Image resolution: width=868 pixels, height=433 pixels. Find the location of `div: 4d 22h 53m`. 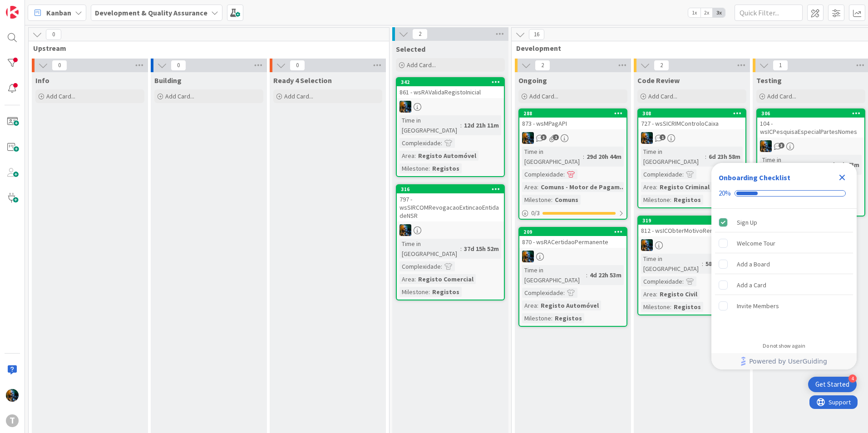

div: 4d 22h 53m is located at coordinates (605, 275).